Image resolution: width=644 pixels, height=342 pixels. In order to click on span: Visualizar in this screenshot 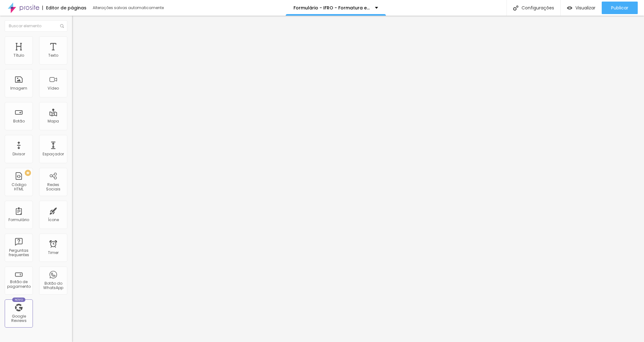, I will do `click(586, 8)`.